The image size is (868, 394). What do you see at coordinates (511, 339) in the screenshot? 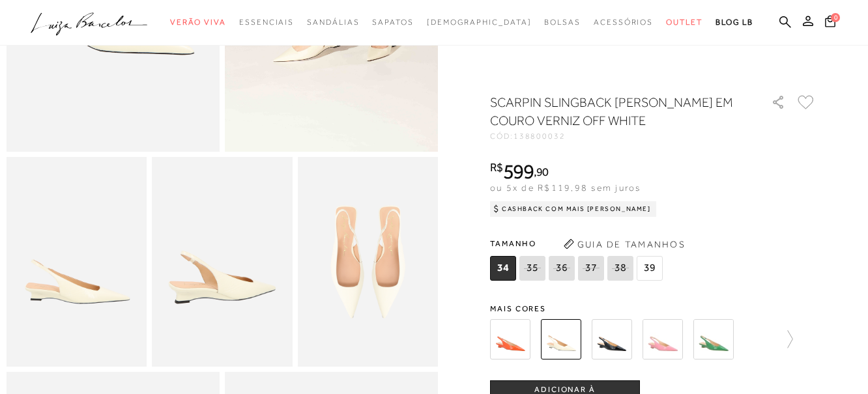
I see `img: SCARPIN SLINGBACK ANABELA EM COURO VERNIZ LARANJA SUNSET` at bounding box center [511, 339].